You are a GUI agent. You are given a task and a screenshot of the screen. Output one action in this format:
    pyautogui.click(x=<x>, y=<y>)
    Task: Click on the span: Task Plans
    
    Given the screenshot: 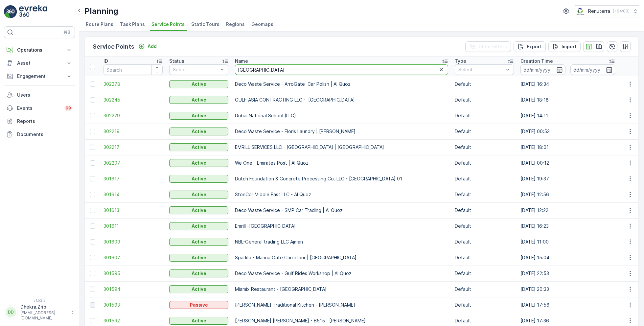 What is the action you would take?
    pyautogui.click(x=133, y=25)
    